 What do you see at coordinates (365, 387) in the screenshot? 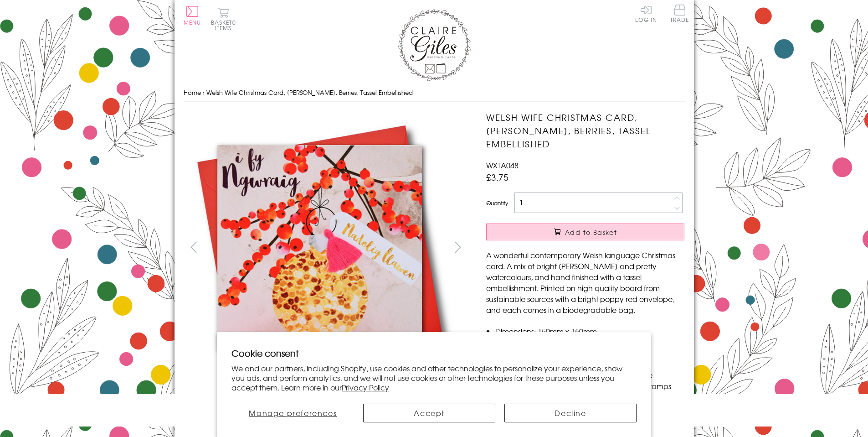
I see `a: Privacy Policy` at bounding box center [365, 387].